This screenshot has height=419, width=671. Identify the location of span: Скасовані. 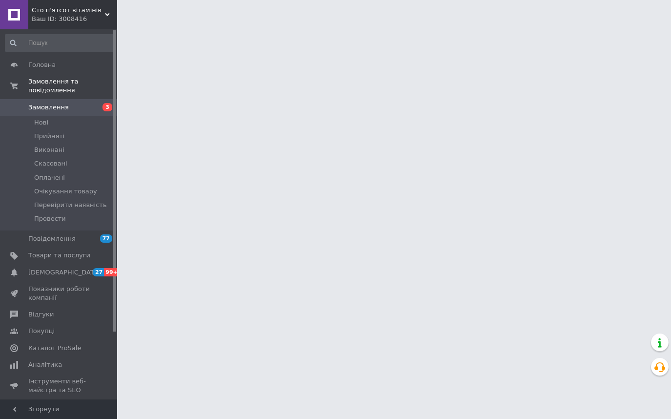
(51, 163).